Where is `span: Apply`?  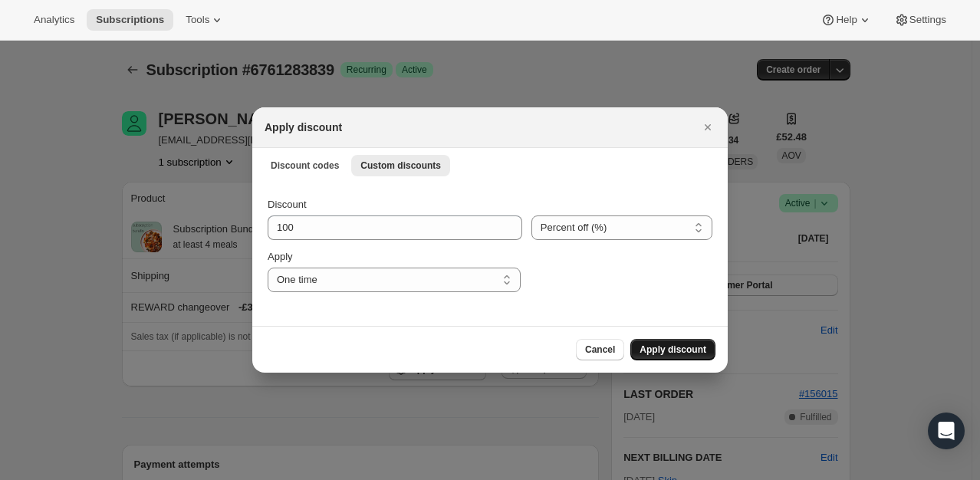 span: Apply is located at coordinates (280, 256).